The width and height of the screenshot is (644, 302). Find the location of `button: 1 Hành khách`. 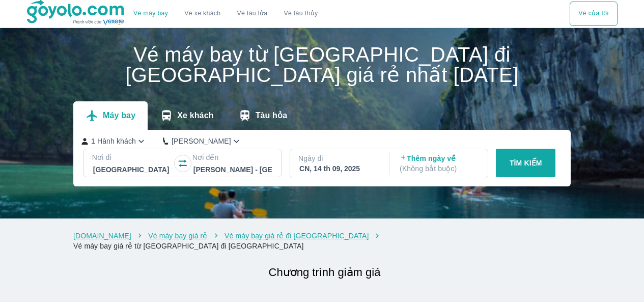

button: 1 Hành khách is located at coordinates (114, 141).